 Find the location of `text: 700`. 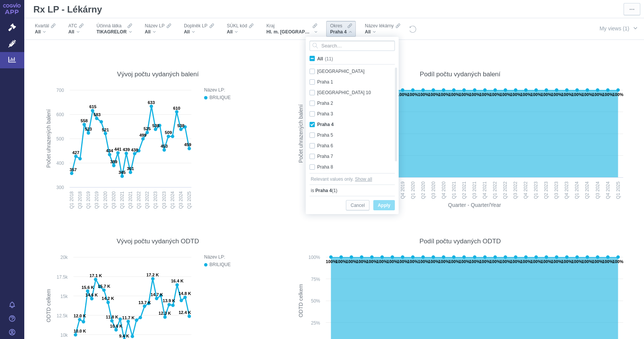

text: 700 is located at coordinates (60, 90).